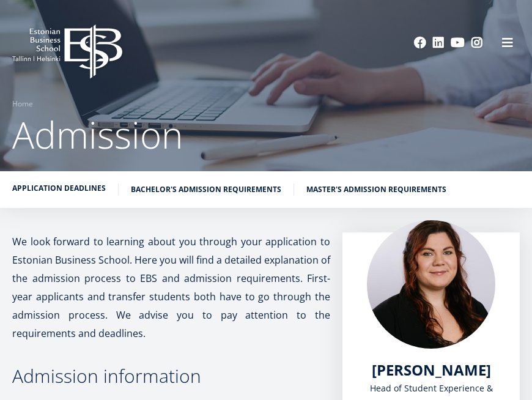 This screenshot has width=532, height=400. What do you see at coordinates (171, 287) in the screenshot?
I see `p: We look forward to learning about you through your application to Estonian Business School. Here ...` at bounding box center [171, 287].